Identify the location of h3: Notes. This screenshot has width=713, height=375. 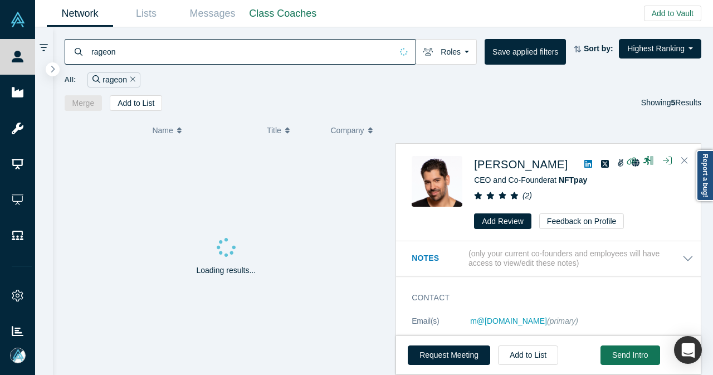
(439, 258).